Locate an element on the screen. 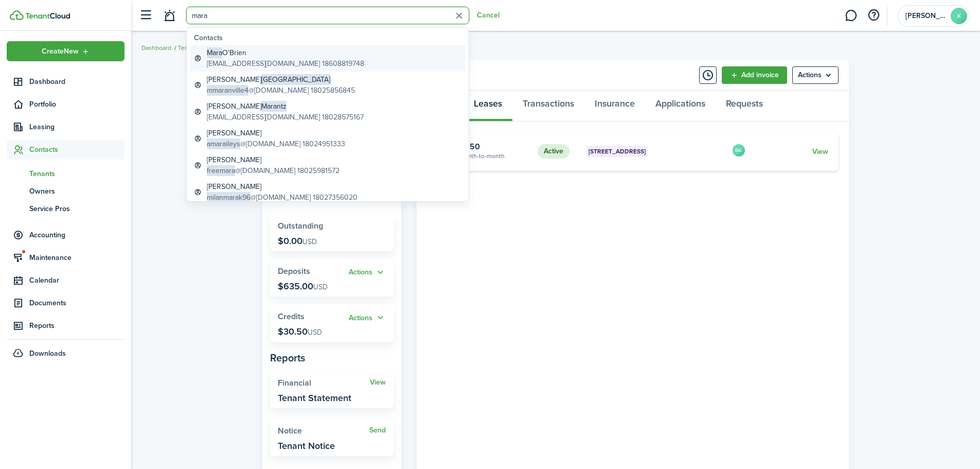 The width and height of the screenshot is (980, 469). span: Outstanding is located at coordinates (301, 225).